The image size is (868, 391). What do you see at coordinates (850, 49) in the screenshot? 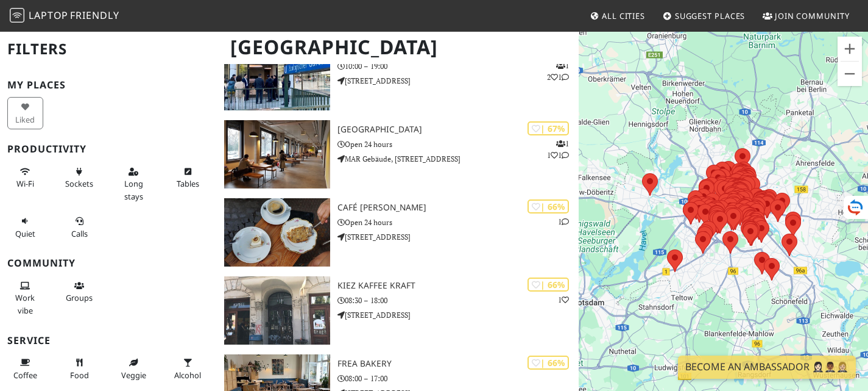
I see `button: Zoom avanti` at bounding box center [850, 49].